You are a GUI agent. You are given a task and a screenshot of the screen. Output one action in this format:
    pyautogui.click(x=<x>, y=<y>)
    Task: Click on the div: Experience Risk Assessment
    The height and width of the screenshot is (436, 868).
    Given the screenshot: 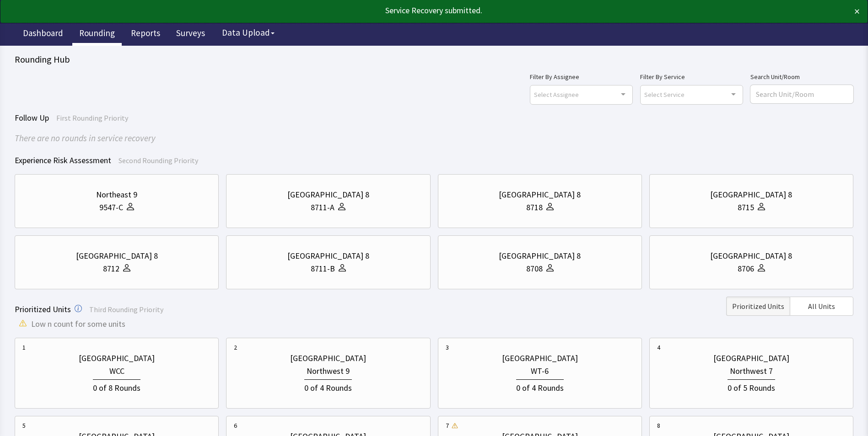 What is the action you would take?
    pyautogui.click(x=434, y=160)
    